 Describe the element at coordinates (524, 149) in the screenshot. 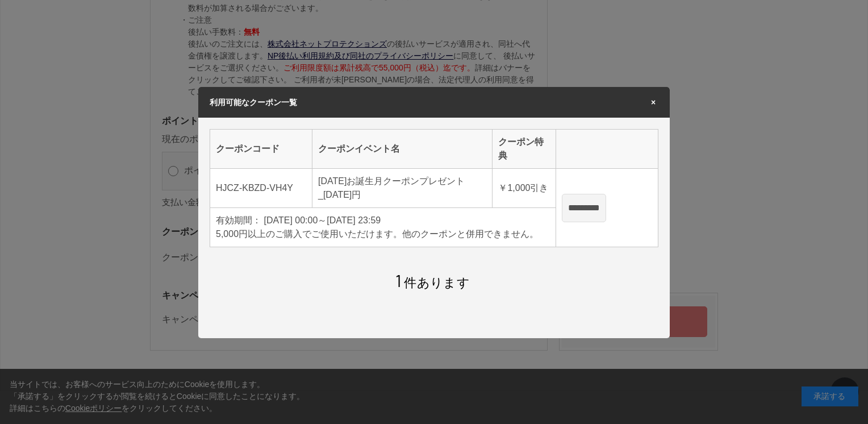

I see `th: クーポン特典` at that location.